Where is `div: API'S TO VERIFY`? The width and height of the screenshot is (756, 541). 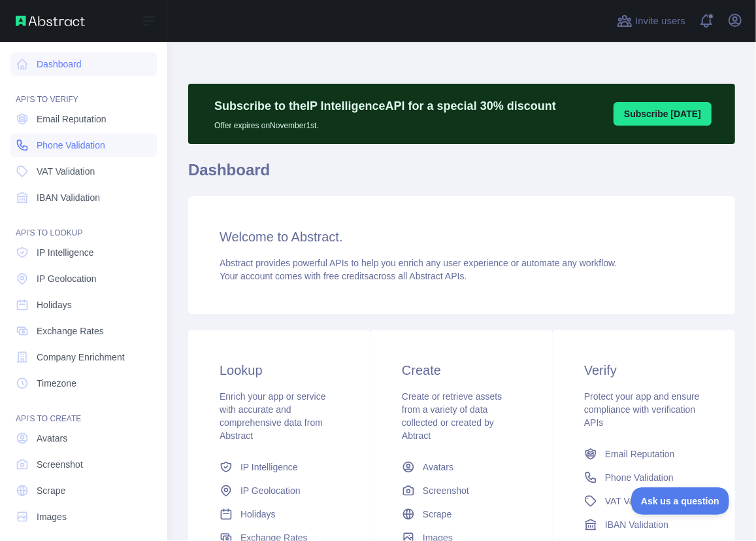 div: API'S TO VERIFY is located at coordinates (83, 92).